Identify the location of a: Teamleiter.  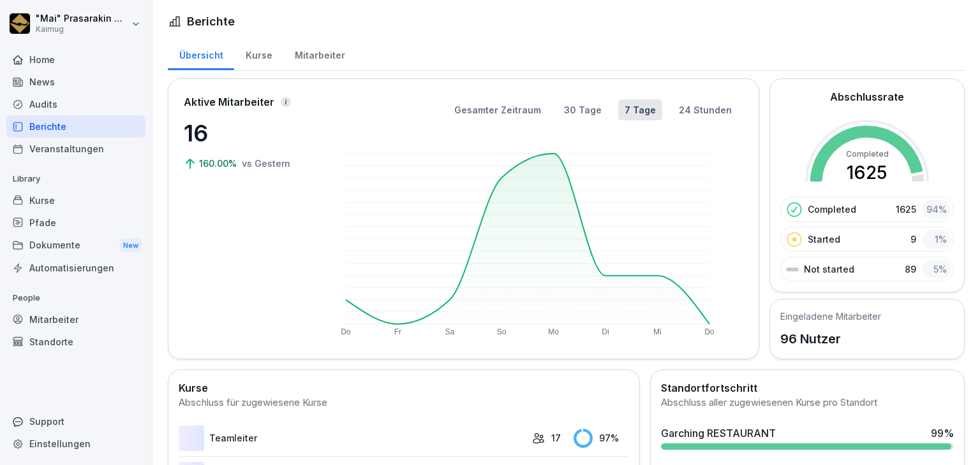
(352, 438).